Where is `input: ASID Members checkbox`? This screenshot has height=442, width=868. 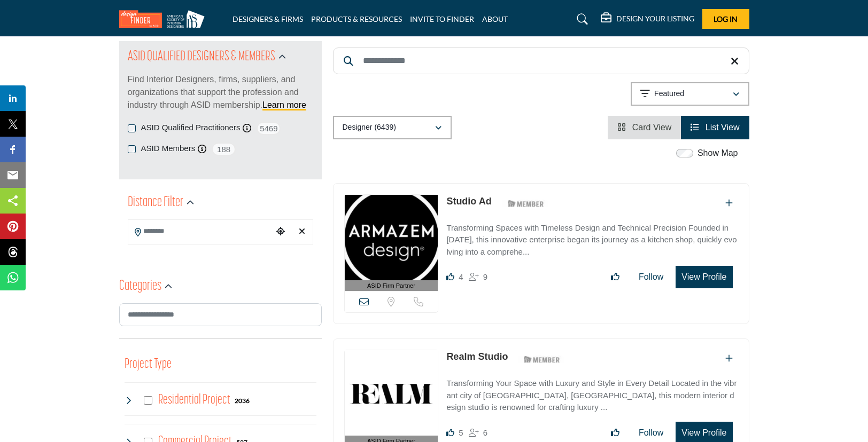 input: ASID Members checkbox is located at coordinates (131, 149).